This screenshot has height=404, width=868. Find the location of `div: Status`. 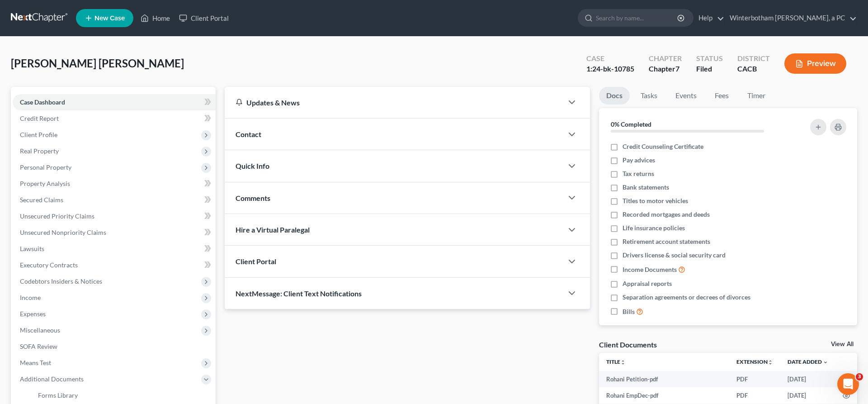

div: Status is located at coordinates (709, 58).